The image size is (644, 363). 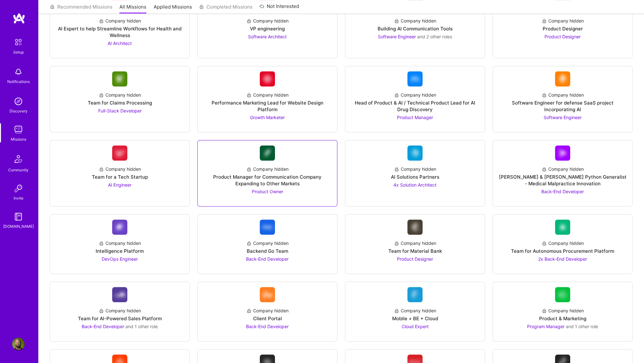 What do you see at coordinates (120, 99) in the screenshot?
I see `a: Company LogoCompany hiddenTeam for Claims ProcessingFull-Stack Developer` at bounding box center [120, 99].